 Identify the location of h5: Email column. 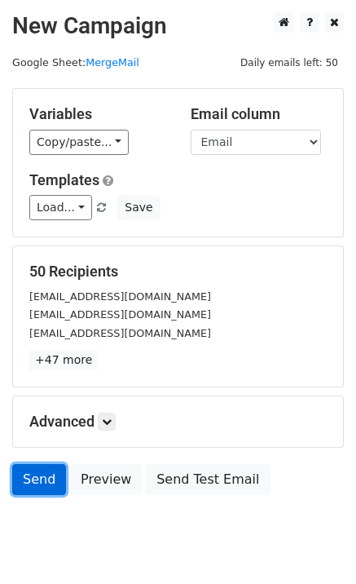
(259, 114).